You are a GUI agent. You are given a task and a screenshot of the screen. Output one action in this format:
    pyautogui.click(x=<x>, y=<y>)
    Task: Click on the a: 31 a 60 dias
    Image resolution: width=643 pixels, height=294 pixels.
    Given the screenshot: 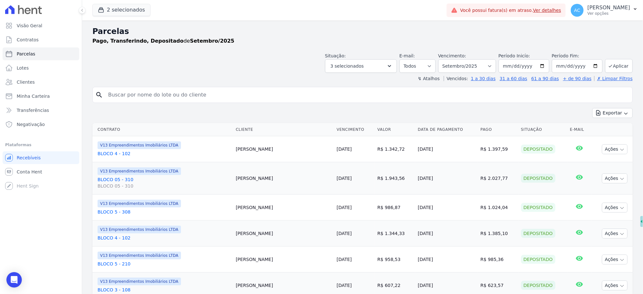 What is the action you would take?
    pyautogui.click(x=514, y=79)
    